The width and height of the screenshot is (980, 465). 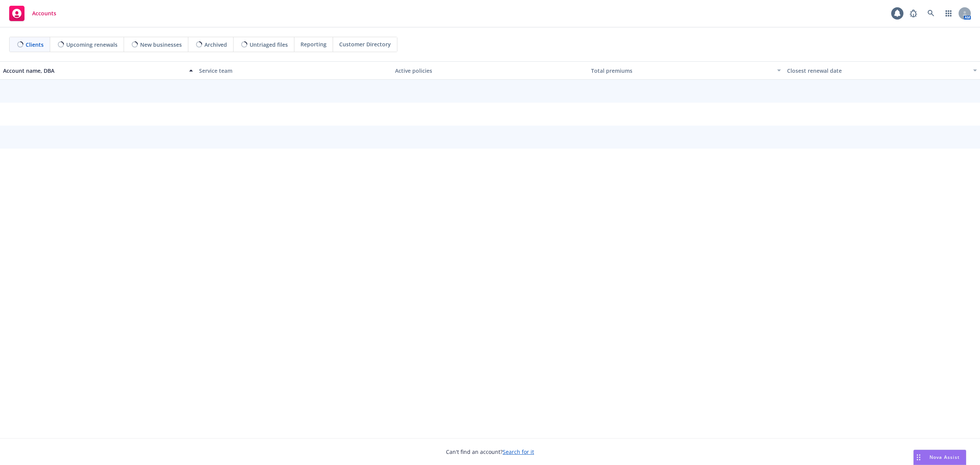 What do you see at coordinates (44, 14) in the screenshot?
I see `span: Accounts` at bounding box center [44, 14].